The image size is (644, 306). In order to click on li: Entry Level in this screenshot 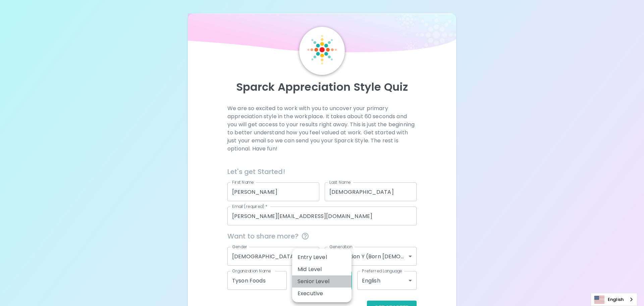, I will do `click(322, 257)`.